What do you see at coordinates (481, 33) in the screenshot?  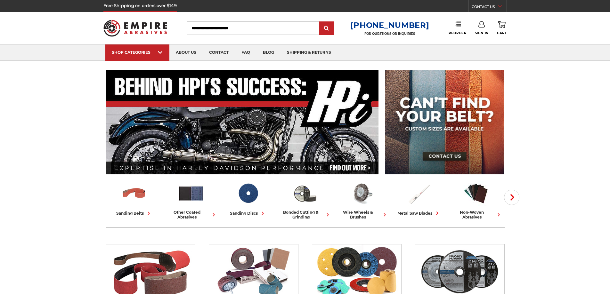 I see `span: Sign In` at bounding box center [481, 33].